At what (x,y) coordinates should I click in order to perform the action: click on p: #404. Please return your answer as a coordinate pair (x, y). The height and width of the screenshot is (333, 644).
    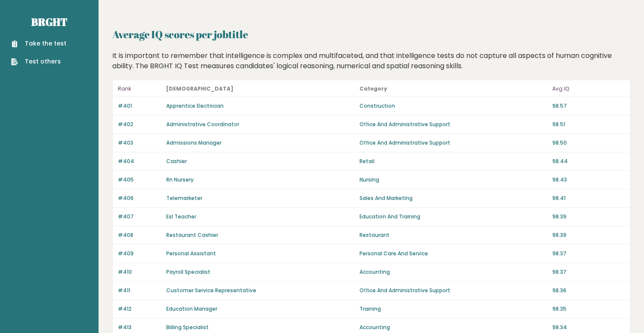
    Looking at the image, I should click on (139, 161).